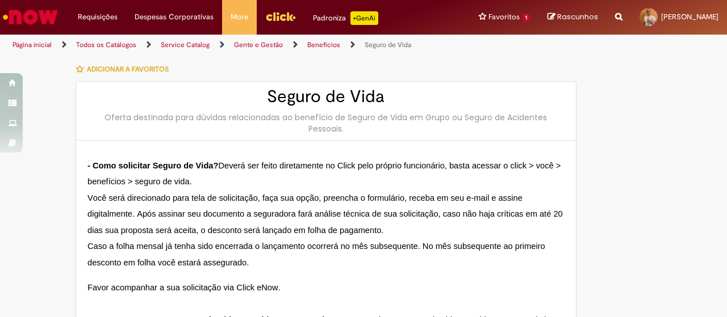 The image size is (727, 317). What do you see at coordinates (185, 45) in the screenshot?
I see `a: Service Catalog` at bounding box center [185, 45].